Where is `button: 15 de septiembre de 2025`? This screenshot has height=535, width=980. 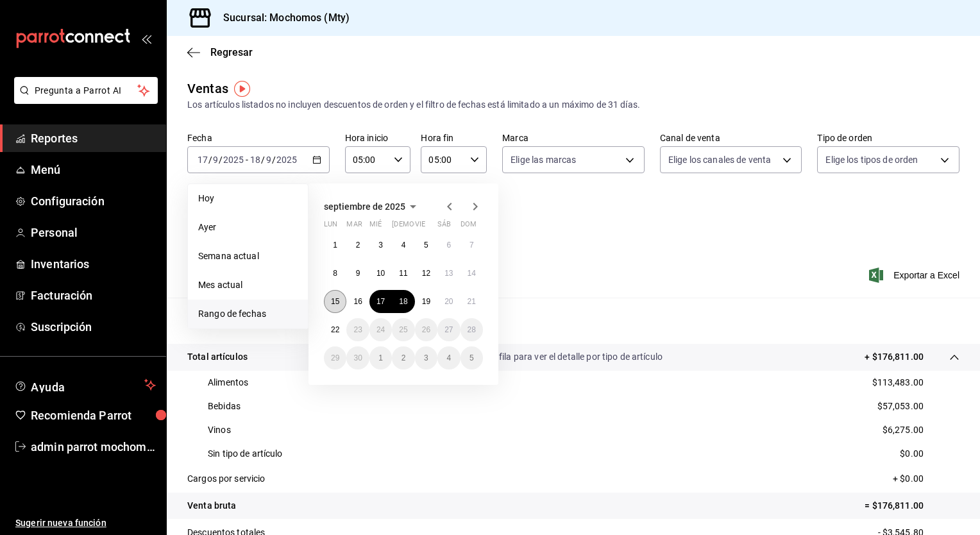
button: 15 de septiembre de 2025 is located at coordinates (335, 302).